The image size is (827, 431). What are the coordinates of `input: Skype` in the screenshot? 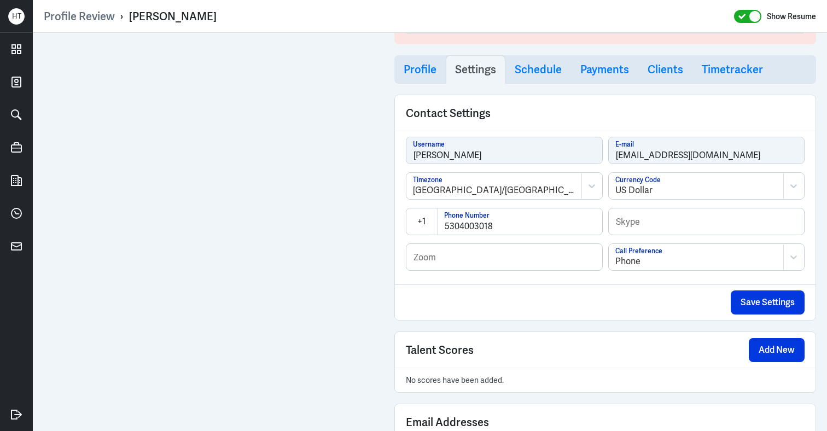 It's located at (707, 222).